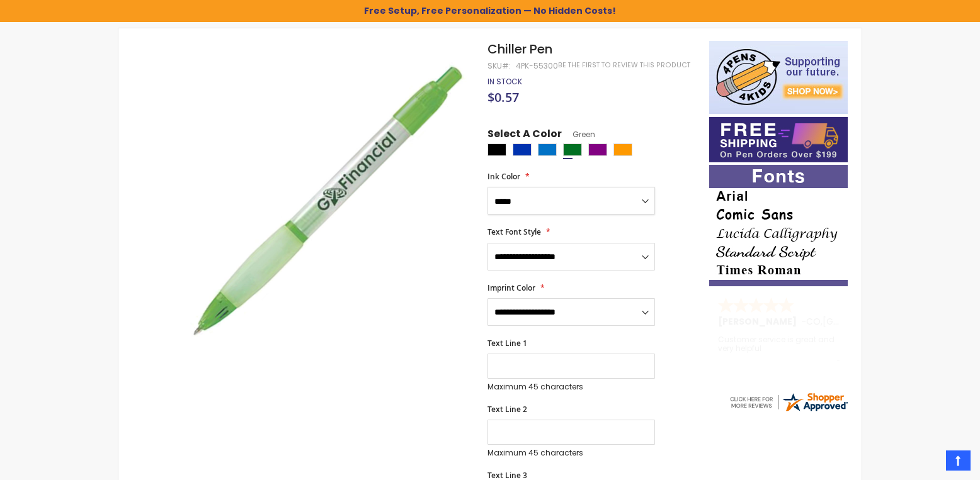  Describe the element at coordinates (514, 232) in the screenshot. I see `span: Text Font Style` at that location.